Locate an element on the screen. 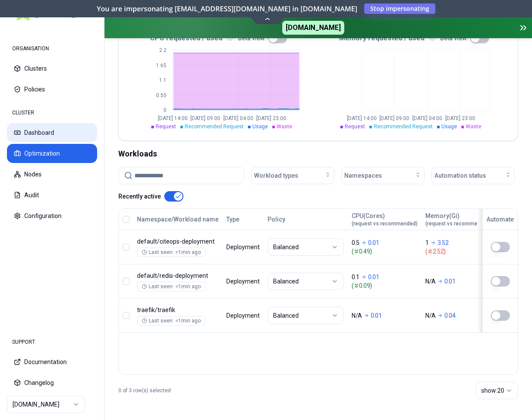 Image resolution: width=532 pixels, height=420 pixels. tspan: 0 is located at coordinates (165, 110).